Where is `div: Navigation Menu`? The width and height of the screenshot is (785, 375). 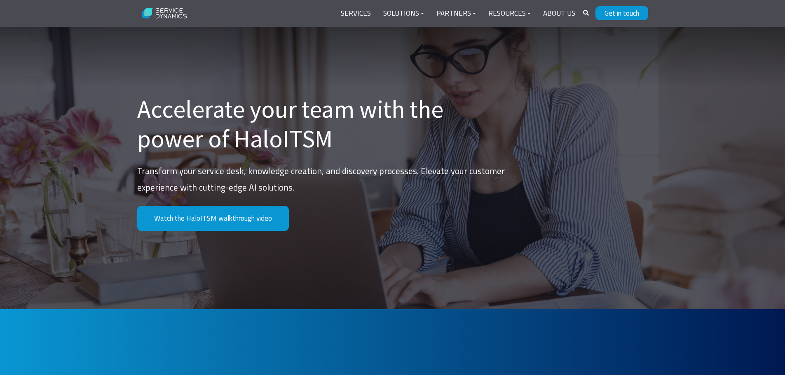
div: Navigation Menu is located at coordinates (458, 14).